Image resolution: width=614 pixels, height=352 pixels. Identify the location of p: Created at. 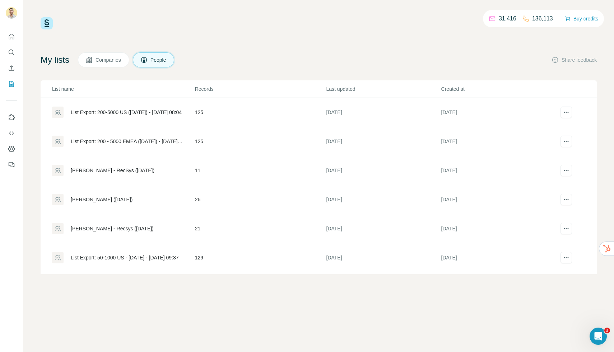
(499, 89).